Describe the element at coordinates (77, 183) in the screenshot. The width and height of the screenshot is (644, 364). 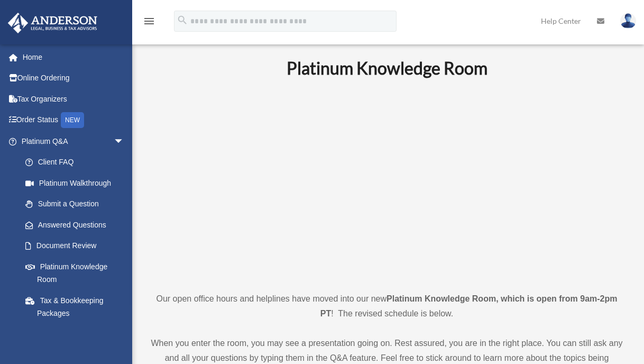
I see `a: Platinum Walkthrough` at that location.